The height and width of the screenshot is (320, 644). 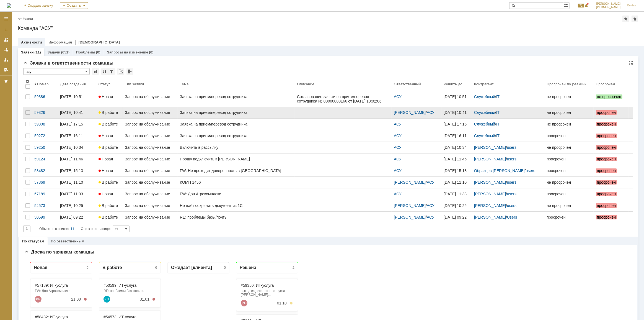 I want to click on a: Заявка на прием/перевод сотрудника, so click(x=236, y=124).